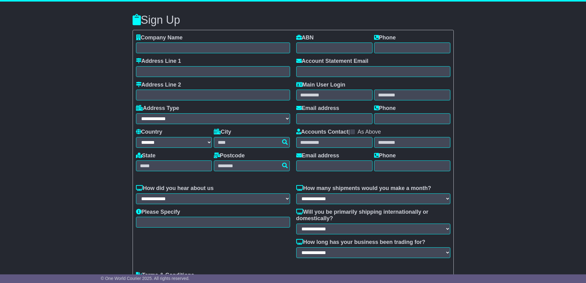 This screenshot has height=283, width=586. I want to click on label: Country, so click(149, 132).